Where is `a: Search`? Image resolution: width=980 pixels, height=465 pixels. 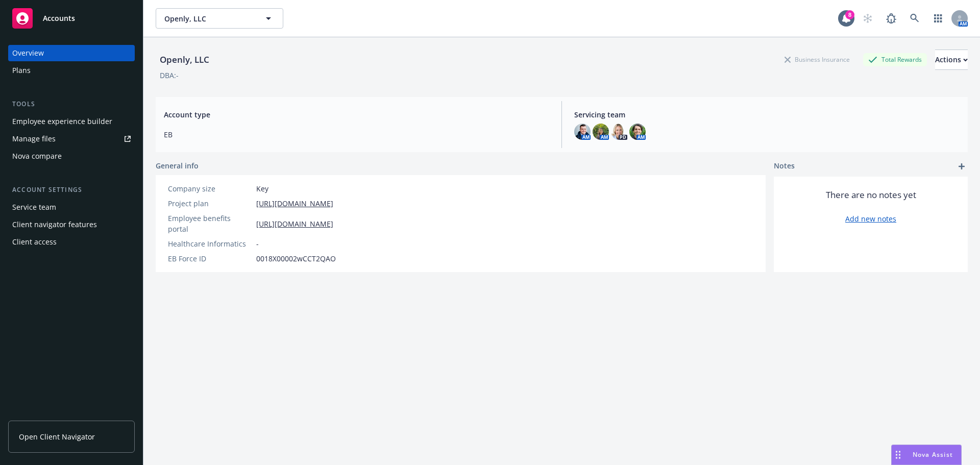
a: Search is located at coordinates (915, 18).